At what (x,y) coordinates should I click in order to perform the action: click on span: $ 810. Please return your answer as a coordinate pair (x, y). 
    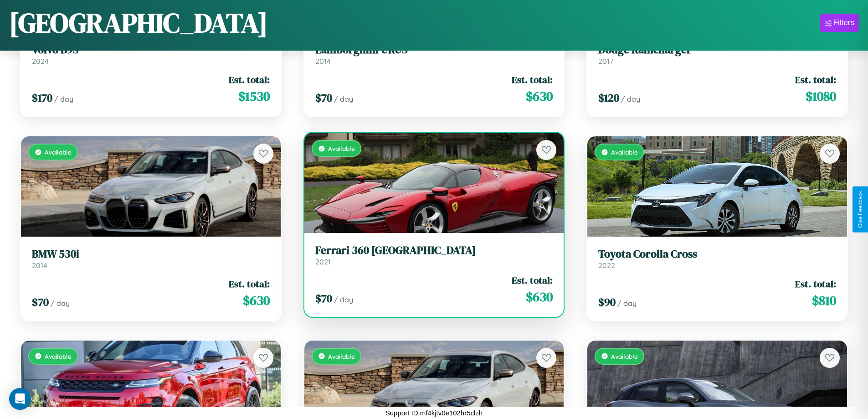
    Looking at the image, I should click on (824, 300).